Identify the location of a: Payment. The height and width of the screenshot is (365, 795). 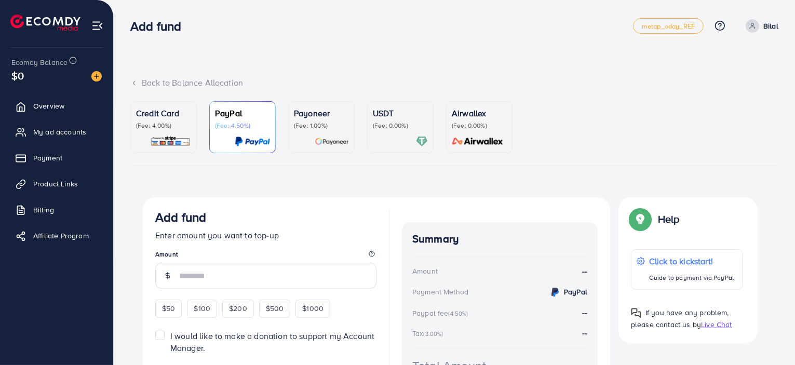
(57, 158).